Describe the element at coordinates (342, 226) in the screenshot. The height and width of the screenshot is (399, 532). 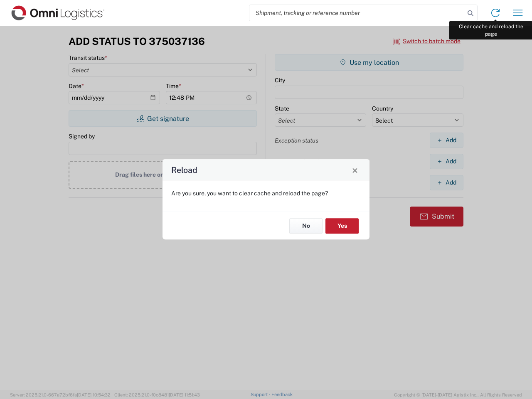
I see `button: Yes` at that location.